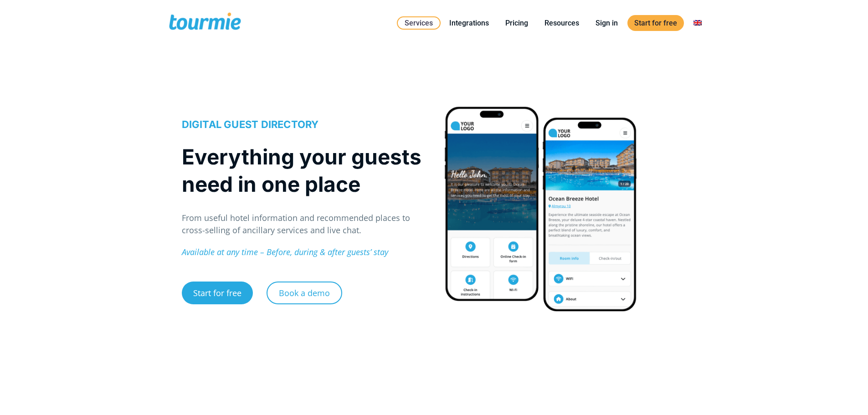 This screenshot has height=415, width=868. What do you see at coordinates (250, 124) in the screenshot?
I see `span: DIGITAL GUEST DIRECTORY` at bounding box center [250, 124].